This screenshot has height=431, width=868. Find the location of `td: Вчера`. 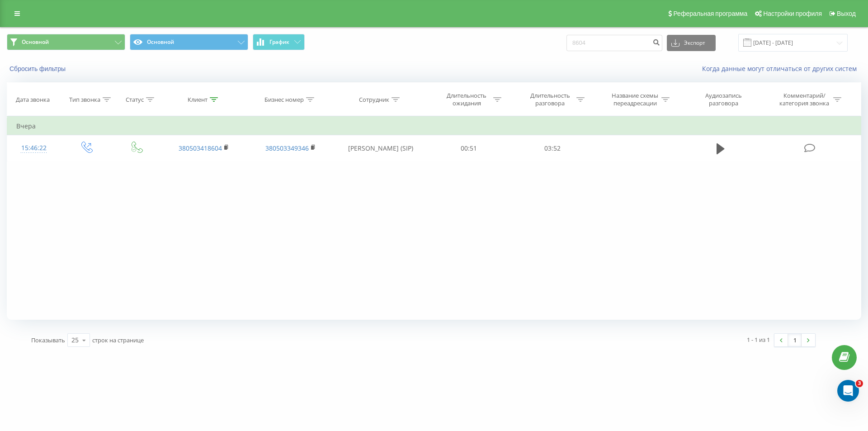

td: Вчера is located at coordinates (434, 126).